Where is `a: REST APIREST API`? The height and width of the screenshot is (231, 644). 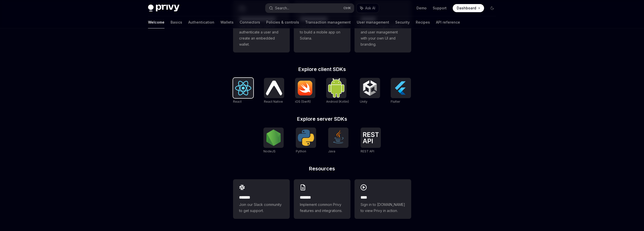
a: REST APIREST API is located at coordinates (371, 140).